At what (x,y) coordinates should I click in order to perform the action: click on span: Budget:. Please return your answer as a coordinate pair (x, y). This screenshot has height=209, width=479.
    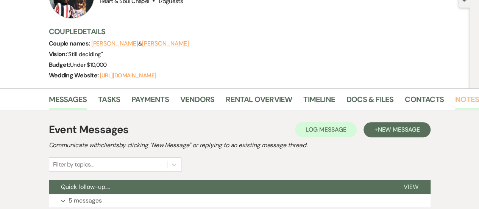
    Looking at the image, I should click on (59, 64).